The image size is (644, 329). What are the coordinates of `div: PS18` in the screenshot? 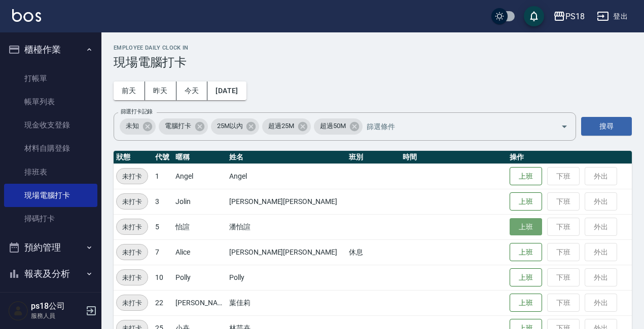 It's located at (575, 16).